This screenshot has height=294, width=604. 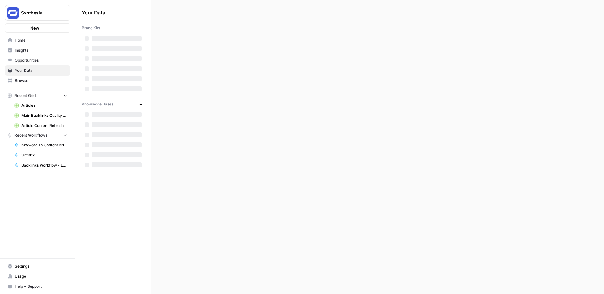 What do you see at coordinates (37, 40) in the screenshot?
I see `a: Home` at bounding box center [37, 40].